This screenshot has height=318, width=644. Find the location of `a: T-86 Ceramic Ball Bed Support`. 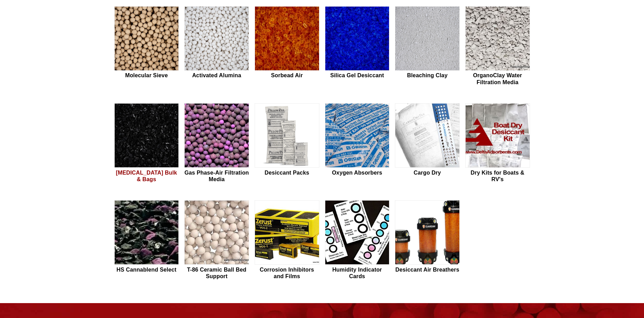

a: T-86 Ceramic Ball Bed Support is located at coordinates (217, 240).